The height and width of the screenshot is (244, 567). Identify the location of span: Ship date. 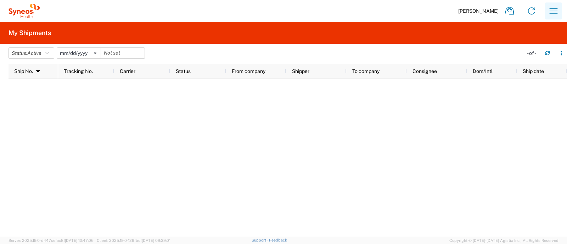
(533, 71).